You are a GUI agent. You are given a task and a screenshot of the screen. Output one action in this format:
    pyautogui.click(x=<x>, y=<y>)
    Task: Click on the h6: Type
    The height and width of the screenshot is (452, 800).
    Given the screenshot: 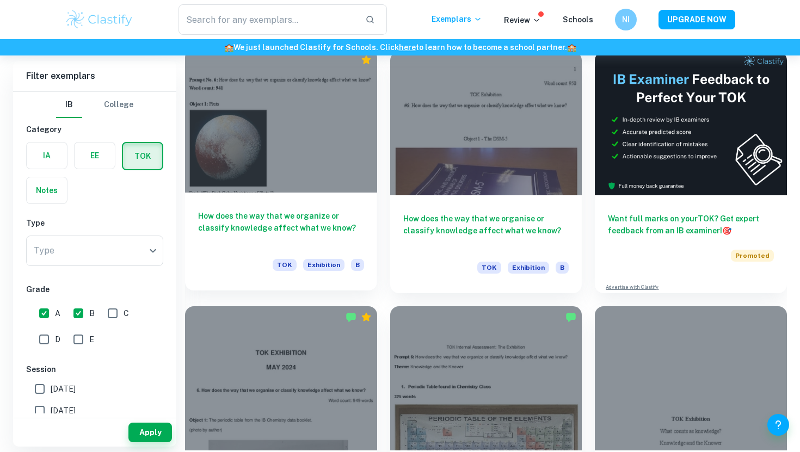 What is the action you would take?
    pyautogui.click(x=95, y=223)
    